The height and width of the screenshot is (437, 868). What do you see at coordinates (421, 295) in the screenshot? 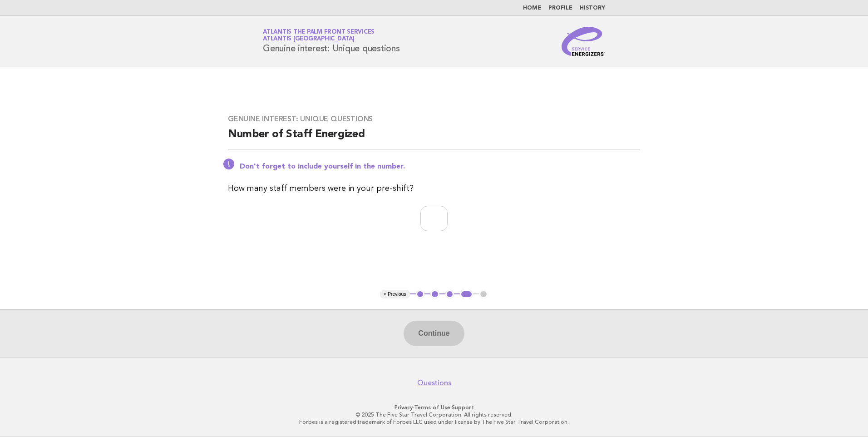
I see `button: 1` at bounding box center [421, 295].